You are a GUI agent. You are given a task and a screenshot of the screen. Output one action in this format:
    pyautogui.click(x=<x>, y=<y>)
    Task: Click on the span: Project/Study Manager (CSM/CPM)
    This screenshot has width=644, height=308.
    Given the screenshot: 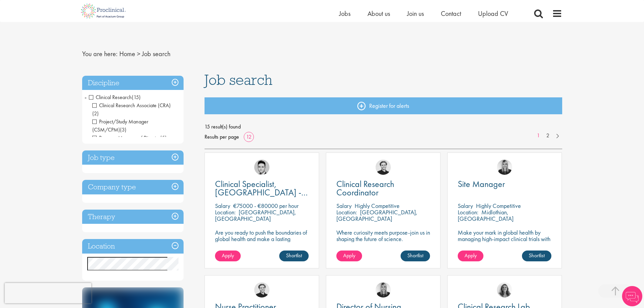 What is the action you would take?
    pyautogui.click(x=120, y=126)
    